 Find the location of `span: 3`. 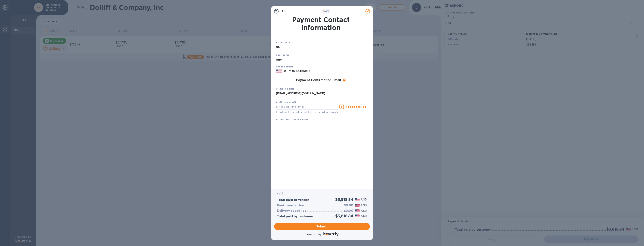

span: 3 is located at coordinates (323, 11).